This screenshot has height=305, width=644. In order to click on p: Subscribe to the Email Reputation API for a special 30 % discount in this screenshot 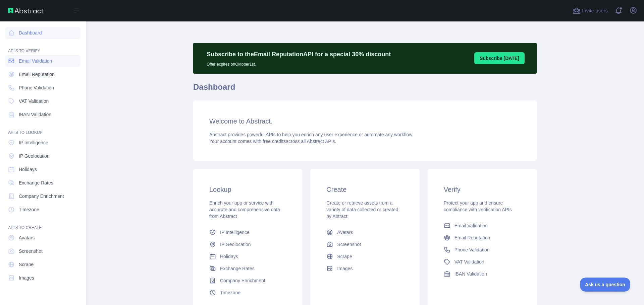, I will do `click(298, 54)`.